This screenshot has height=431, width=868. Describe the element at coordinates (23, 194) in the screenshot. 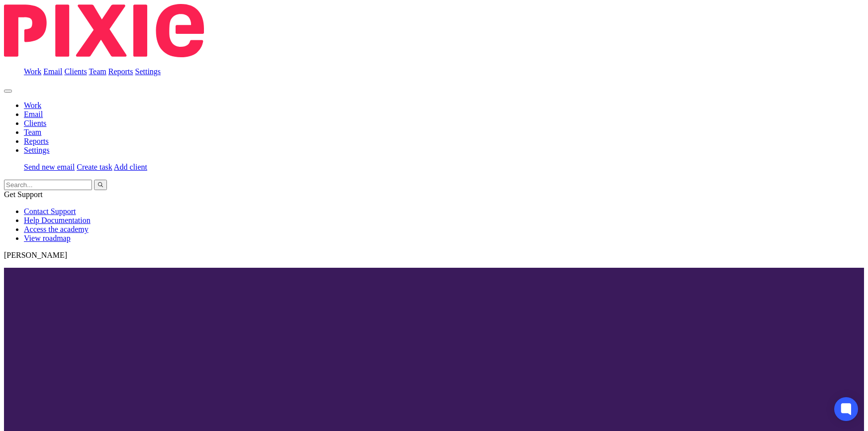

I see `span: Get Support` at that location.